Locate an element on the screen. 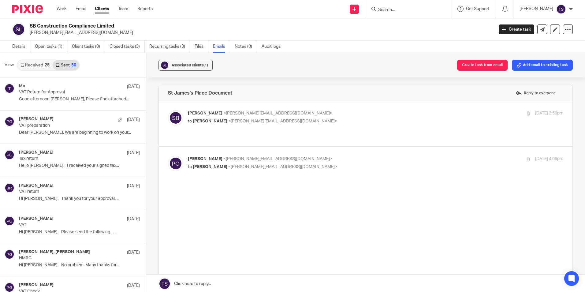 This screenshot has height=292, width=585. button: Associated clients(1) is located at coordinates (185, 65).